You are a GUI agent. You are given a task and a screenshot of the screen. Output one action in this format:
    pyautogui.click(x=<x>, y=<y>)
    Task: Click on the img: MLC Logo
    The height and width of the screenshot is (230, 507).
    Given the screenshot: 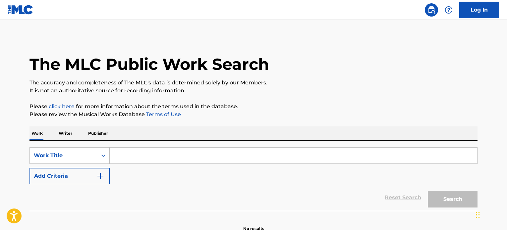 What is the action you would take?
    pyautogui.click(x=21, y=10)
    